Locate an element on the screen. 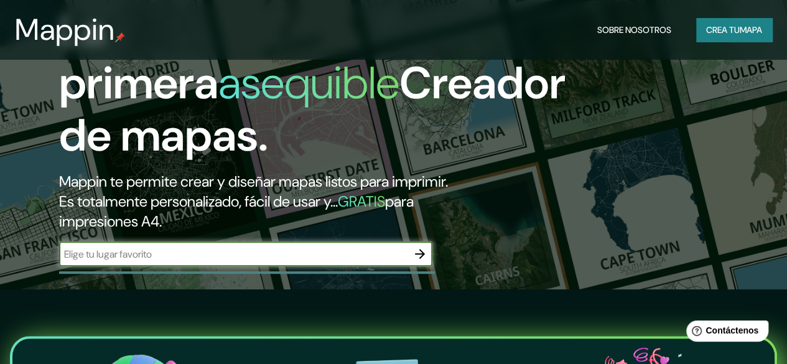 The image size is (787, 364). font: Creador de mapas. is located at coordinates (312, 109).